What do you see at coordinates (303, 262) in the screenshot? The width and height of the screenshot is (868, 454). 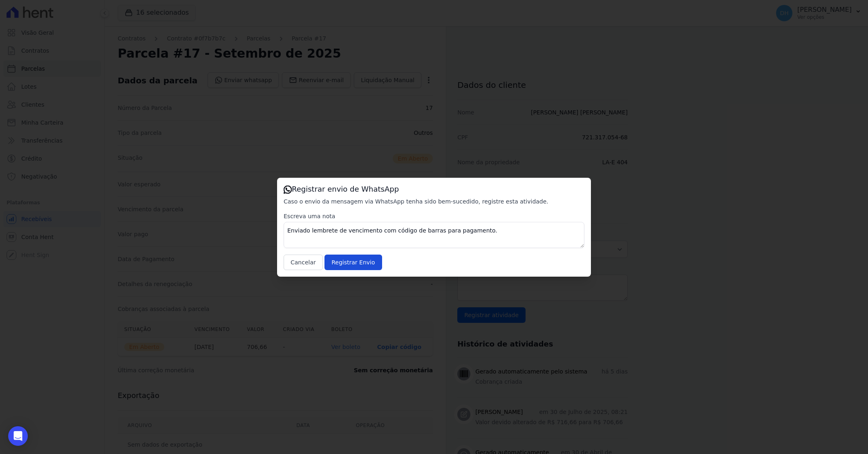 I see `button: Cancelar` at bounding box center [303, 262].